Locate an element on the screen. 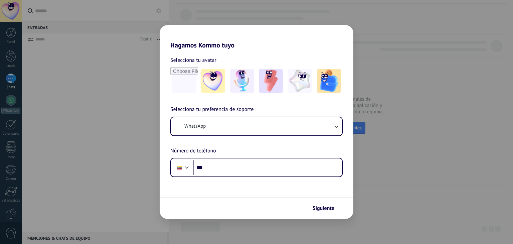 The image size is (513, 244). span: WhatsApp is located at coordinates (195, 126).